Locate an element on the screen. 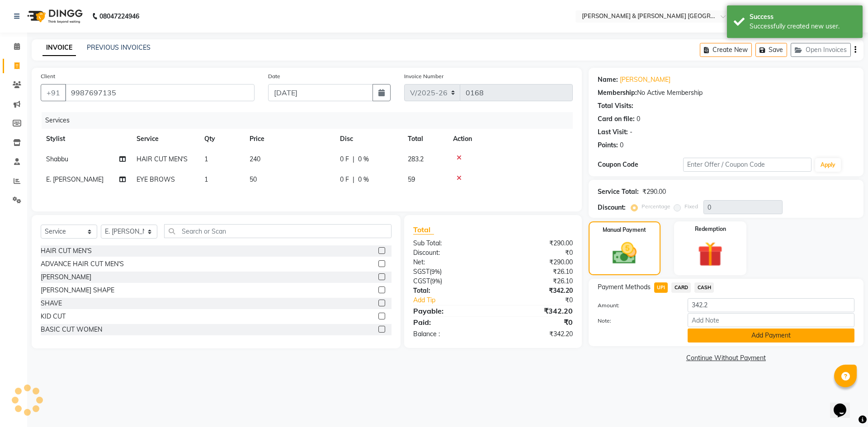 This screenshot has width=868, height=427. span: Shabbu is located at coordinates (57, 159).